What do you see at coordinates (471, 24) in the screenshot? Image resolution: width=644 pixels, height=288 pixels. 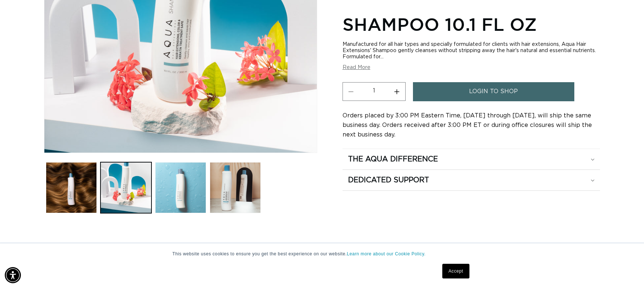 I see `h1: Shampoo 10.1 fl oz` at bounding box center [471, 24].